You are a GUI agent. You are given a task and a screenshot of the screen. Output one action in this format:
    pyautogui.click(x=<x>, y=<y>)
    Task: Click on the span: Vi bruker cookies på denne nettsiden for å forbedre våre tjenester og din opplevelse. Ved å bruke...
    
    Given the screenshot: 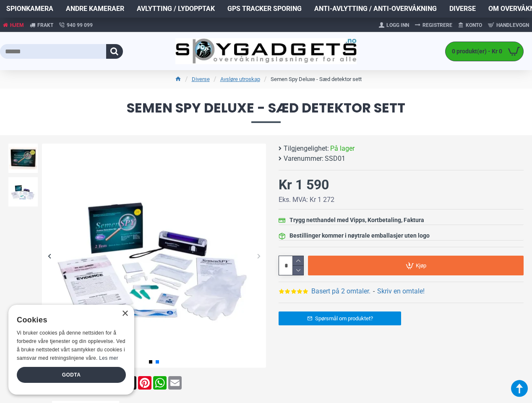 What is the action you would take?
    pyautogui.click(x=71, y=345)
    